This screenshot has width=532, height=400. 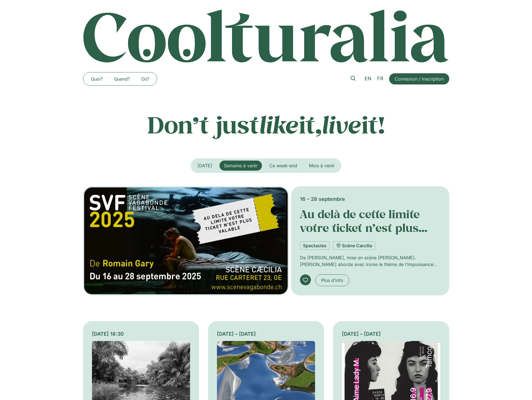 I want to click on a: Au delà de cette limite votre ticket n’est plus valable, so click(x=363, y=227).